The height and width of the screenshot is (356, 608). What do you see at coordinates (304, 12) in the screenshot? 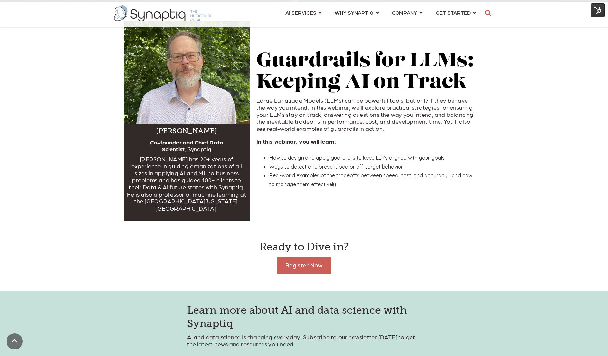
I see `a: AI SERVICES` at bounding box center [304, 12].